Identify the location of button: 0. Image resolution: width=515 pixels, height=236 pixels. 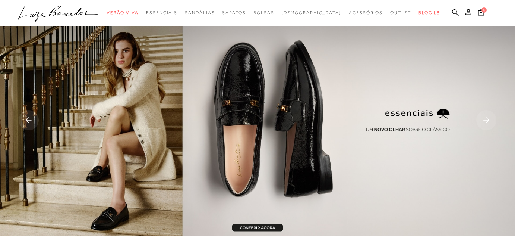
(481, 13).